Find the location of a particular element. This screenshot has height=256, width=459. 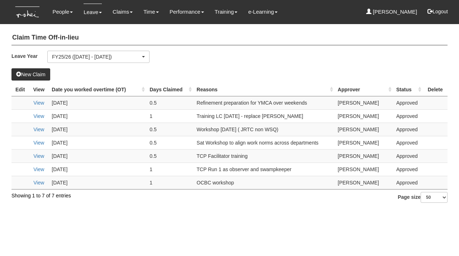

th: Approver : activate to sort column ascending is located at coordinates (364, 89).